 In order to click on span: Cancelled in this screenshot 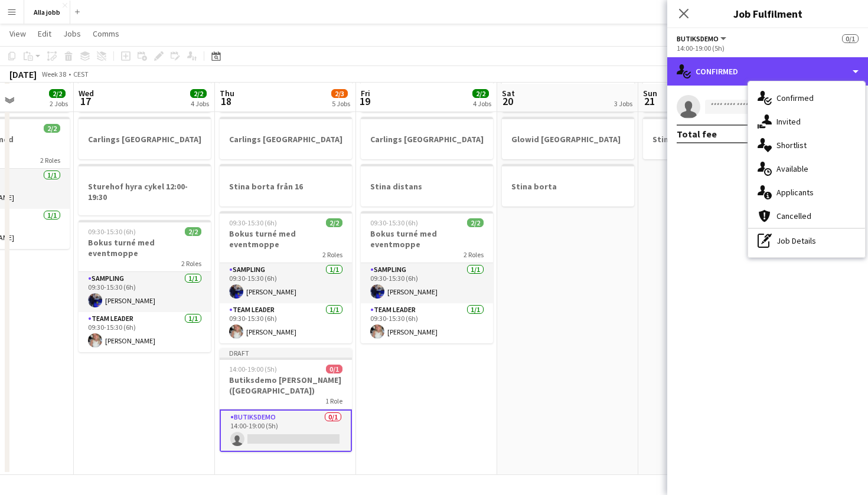, I will do `click(793, 216)`.